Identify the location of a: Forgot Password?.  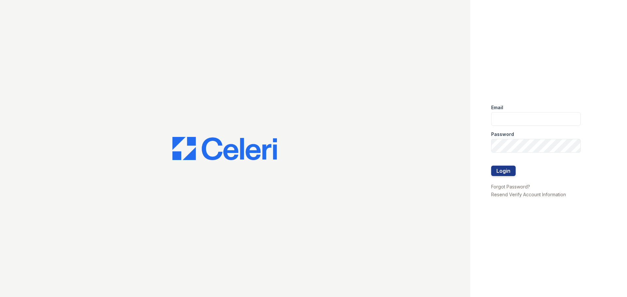
(510, 187).